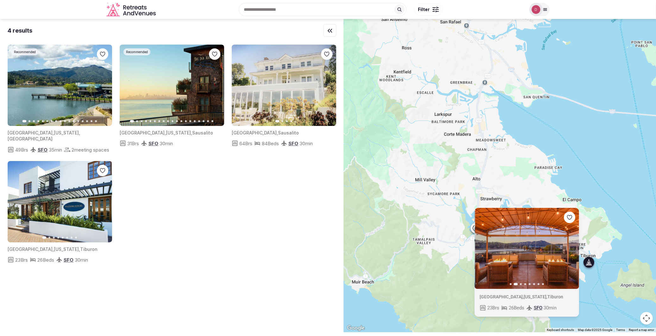  What do you see at coordinates (561, 330) in the screenshot?
I see `button: Keyboard shortcuts` at bounding box center [561, 330].